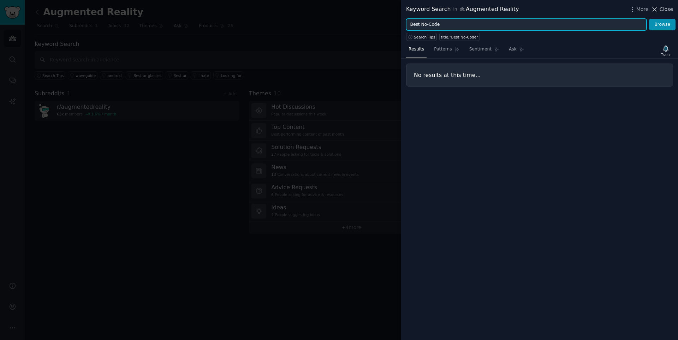  I want to click on button: Search Tips, so click(421, 37).